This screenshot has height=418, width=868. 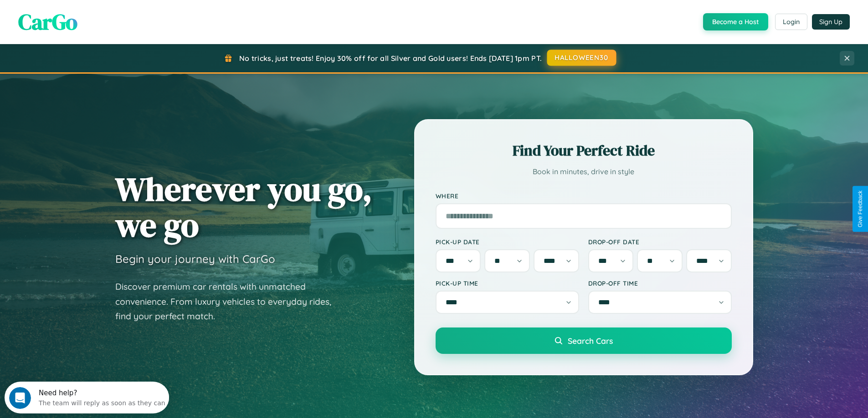 I want to click on div: Need help?, so click(x=98, y=11).